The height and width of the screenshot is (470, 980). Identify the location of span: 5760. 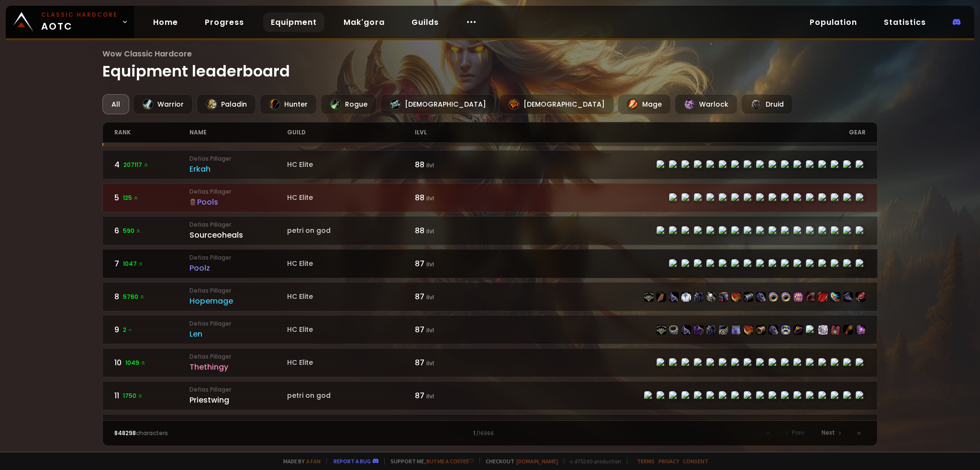
(134, 297).